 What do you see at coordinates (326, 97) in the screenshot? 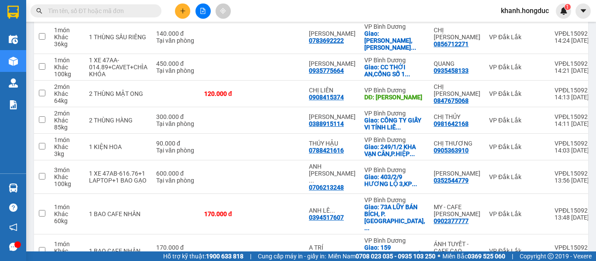
I see `div: 0908415374` at bounding box center [326, 97].